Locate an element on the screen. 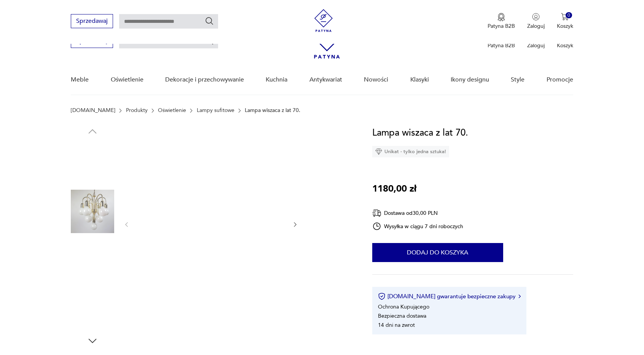  div: 0 is located at coordinates (569, 15).